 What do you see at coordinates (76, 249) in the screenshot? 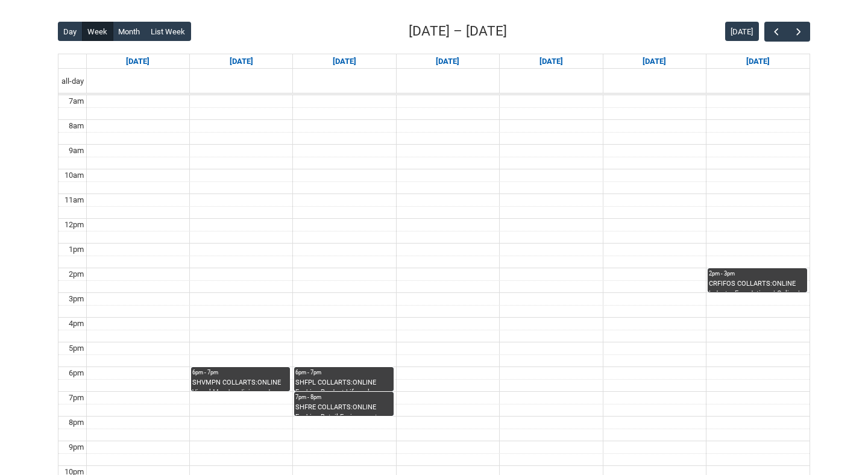
I see `div: 1pm` at bounding box center [76, 249].